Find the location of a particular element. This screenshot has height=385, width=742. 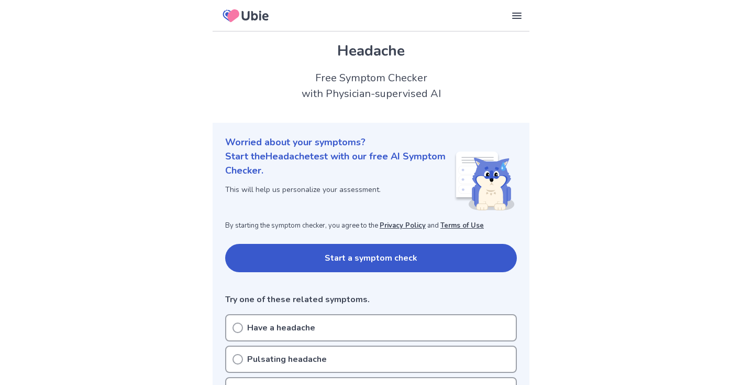

p: Try one of these related symptoms. is located at coordinates (371, 299).